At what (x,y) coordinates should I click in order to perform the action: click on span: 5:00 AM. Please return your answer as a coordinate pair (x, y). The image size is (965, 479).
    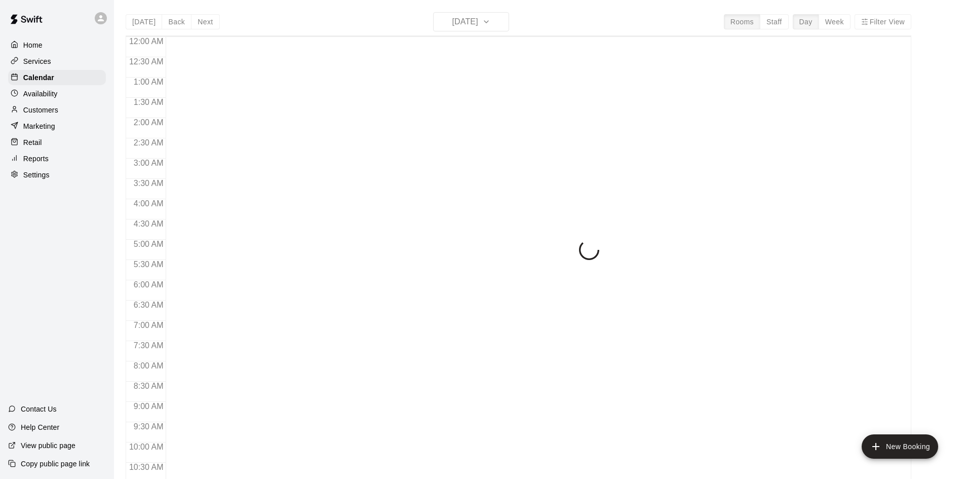
    Looking at the image, I should click on (148, 244).